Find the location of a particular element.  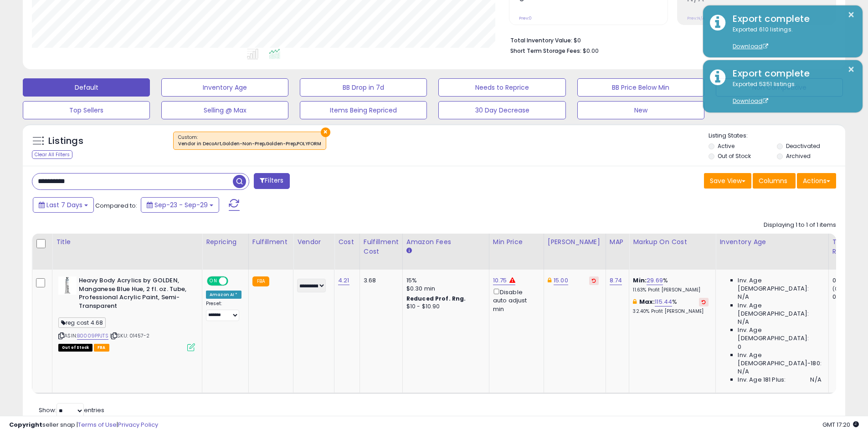

label: Active is located at coordinates (725, 145).